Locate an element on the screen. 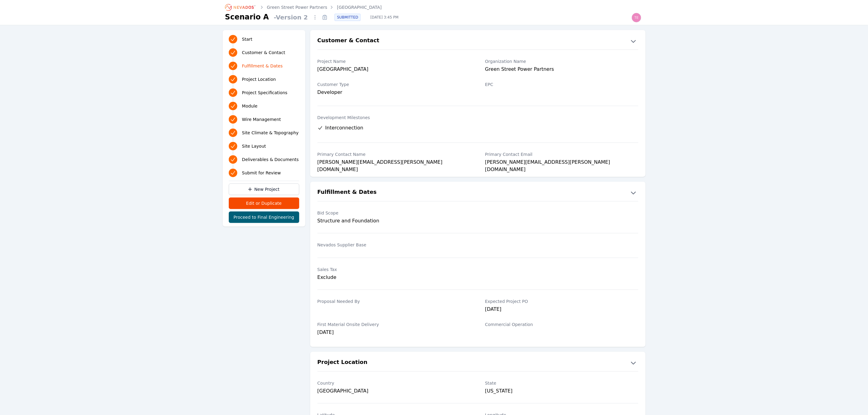 The image size is (868, 415). button: Edit or Duplicate is located at coordinates (264, 204).